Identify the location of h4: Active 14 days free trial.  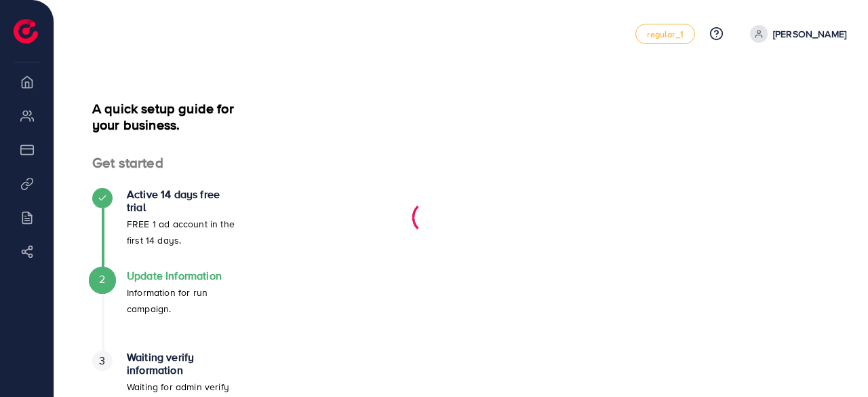
(181, 201).